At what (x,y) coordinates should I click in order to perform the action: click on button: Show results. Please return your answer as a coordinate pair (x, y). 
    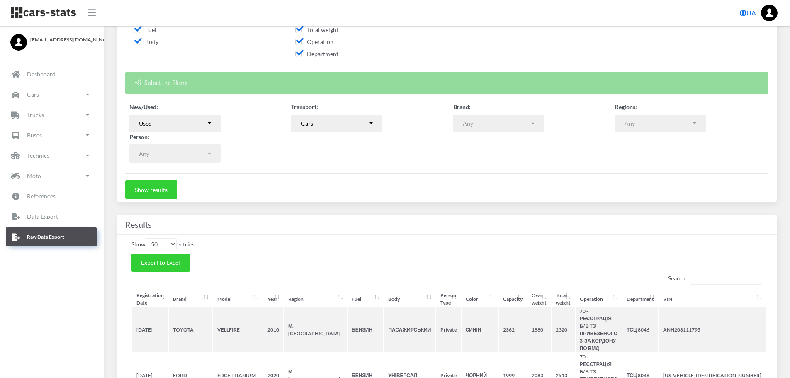
    Looking at the image, I should click on (151, 189).